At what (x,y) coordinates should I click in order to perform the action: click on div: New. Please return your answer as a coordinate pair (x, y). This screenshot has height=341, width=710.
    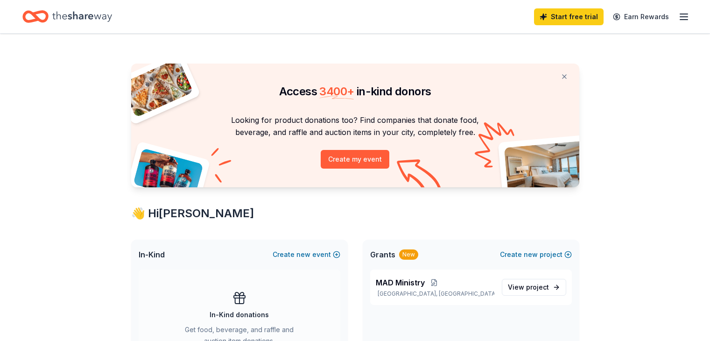
    Looking at the image, I should click on (408, 254).